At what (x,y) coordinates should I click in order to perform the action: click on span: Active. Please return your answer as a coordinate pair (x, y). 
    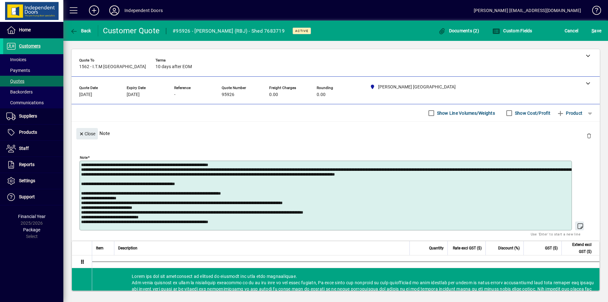
    Looking at the image, I should click on (302, 31).